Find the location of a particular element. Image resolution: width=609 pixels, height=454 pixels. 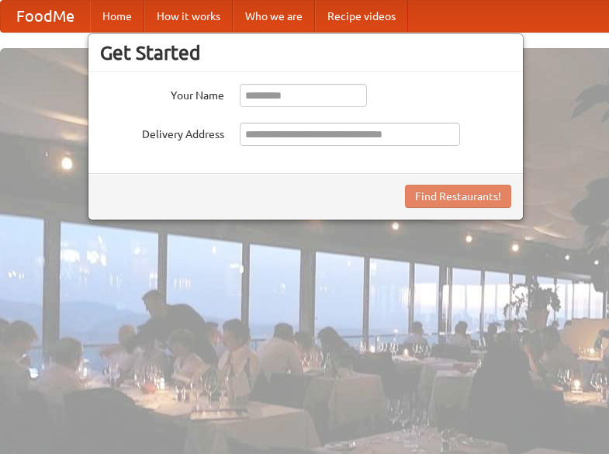

a: Recipe videos is located at coordinates (361, 16).